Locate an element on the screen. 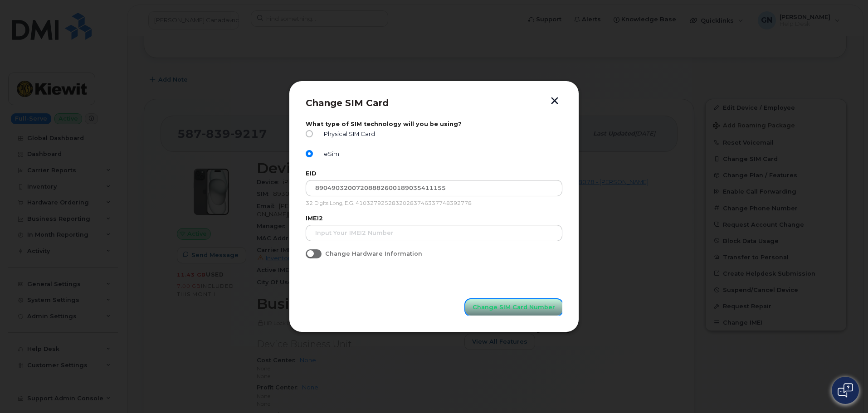 This screenshot has height=413, width=868. p: 32 Digits Long, E.G. 41032792528320283746337748392778 is located at coordinates (434, 203).